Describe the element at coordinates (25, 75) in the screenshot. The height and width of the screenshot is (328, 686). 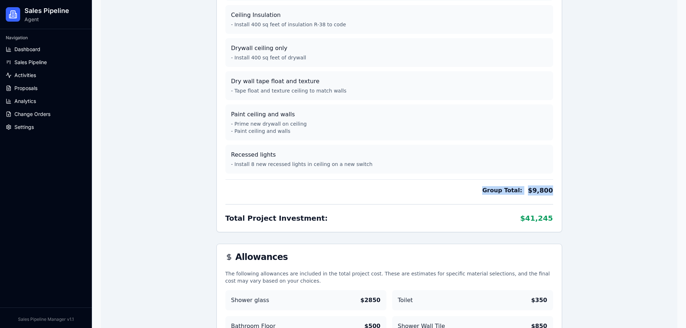
I see `span: Activities` at that location.